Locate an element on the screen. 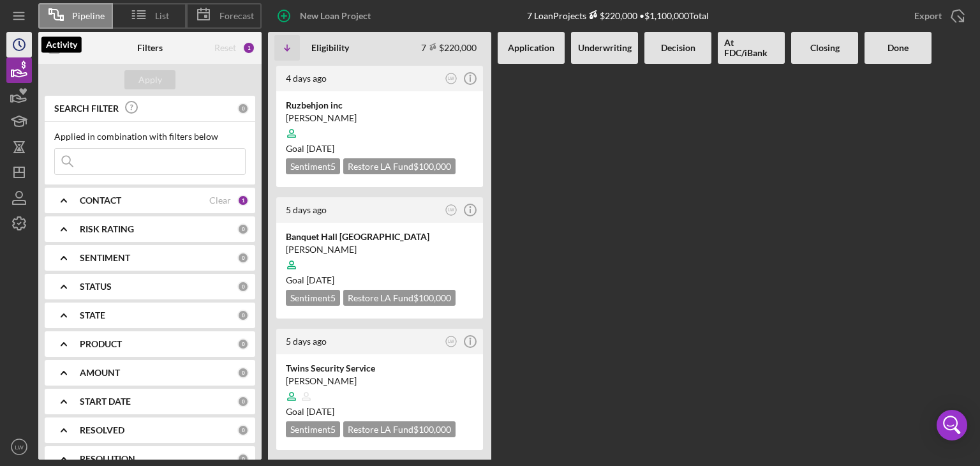 The height and width of the screenshot is (466, 980). div: 7 $220,000 is located at coordinates (448, 47).